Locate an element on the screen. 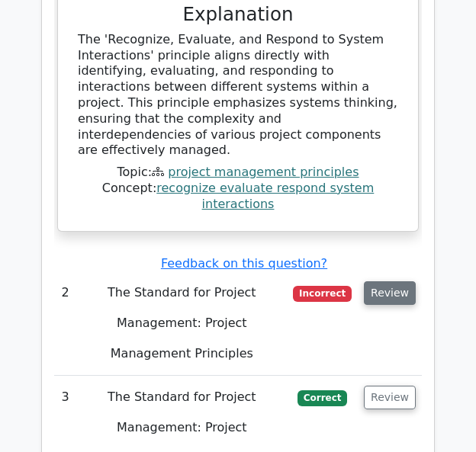 The width and height of the screenshot is (476, 452). div: Topic: is located at coordinates (238, 172).